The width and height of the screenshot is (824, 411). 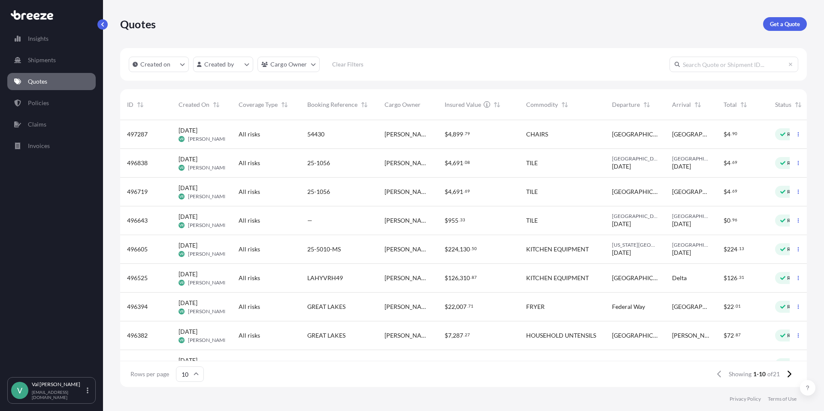 What do you see at coordinates (739, 306) in the screenshot?
I see `span: 01` at bounding box center [739, 306].